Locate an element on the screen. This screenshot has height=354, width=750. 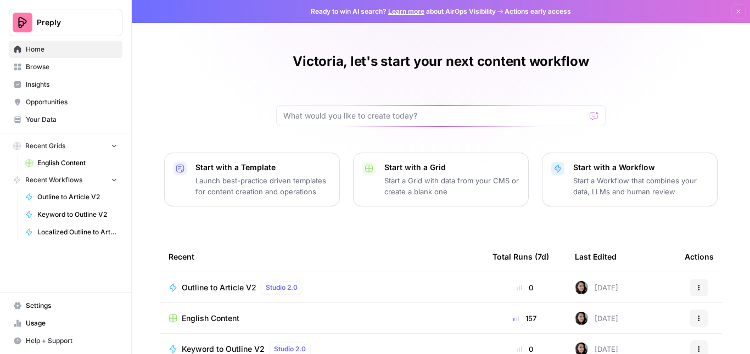
button: Help + Support is located at coordinates (65, 341).